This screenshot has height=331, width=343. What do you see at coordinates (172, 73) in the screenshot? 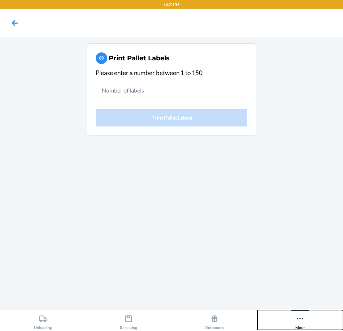
I see `div: Please enter a number between 1 to 150` at bounding box center [172, 73].